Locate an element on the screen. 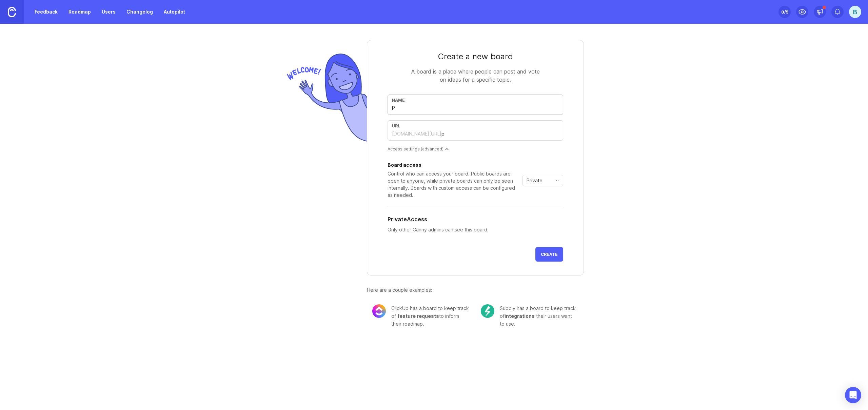 Image resolution: width=868 pixels, height=410 pixels. input: feature-requests is located at coordinates (500, 134).